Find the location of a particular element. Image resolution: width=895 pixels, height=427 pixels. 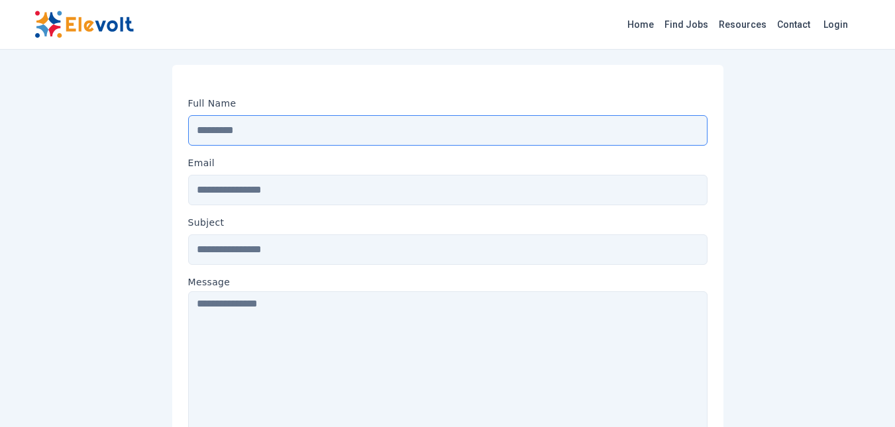

a: Resources is located at coordinates (743, 25).